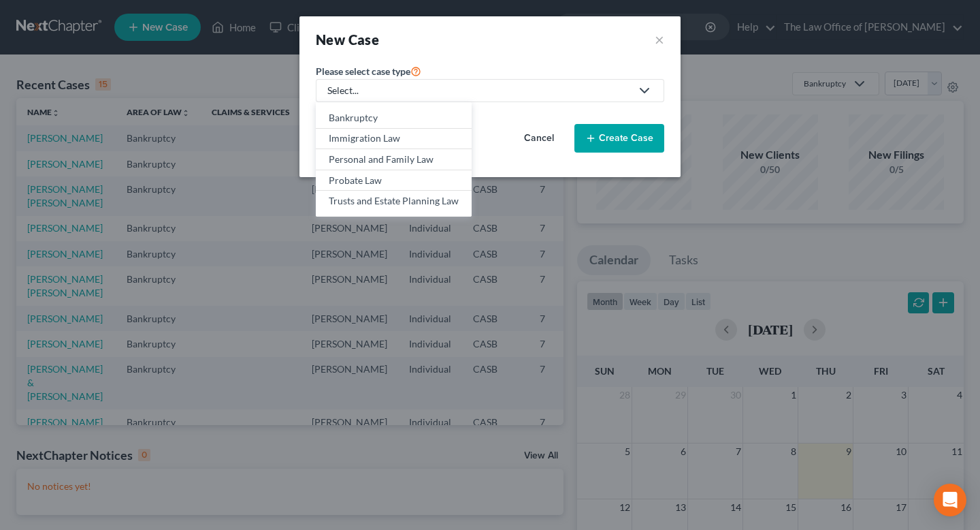  What do you see at coordinates (393, 139) in the screenshot?
I see `a: Immigration Law` at bounding box center [393, 139].